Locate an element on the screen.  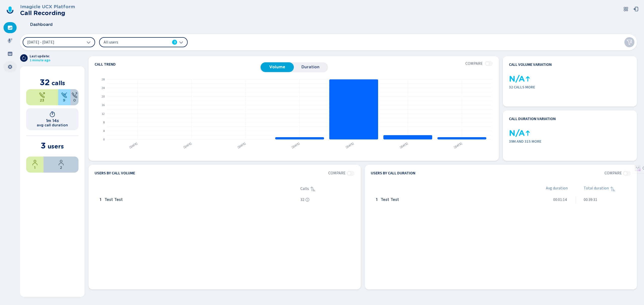
text: 28 is located at coordinates (103, 79).